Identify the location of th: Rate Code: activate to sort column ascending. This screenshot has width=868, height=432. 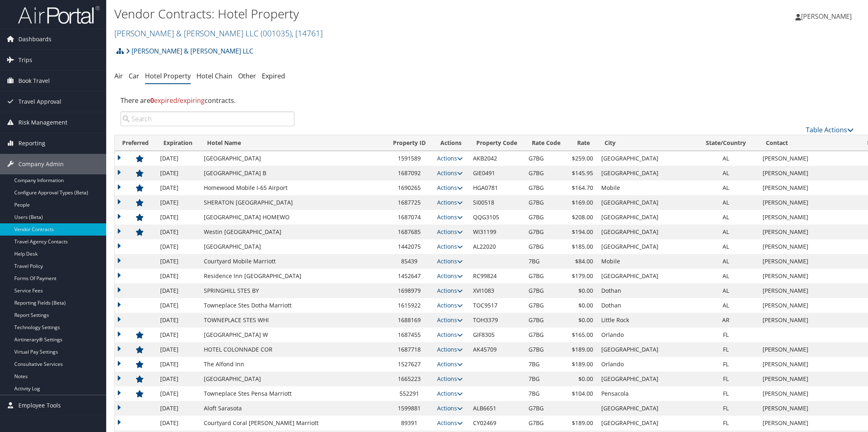
(546, 143).